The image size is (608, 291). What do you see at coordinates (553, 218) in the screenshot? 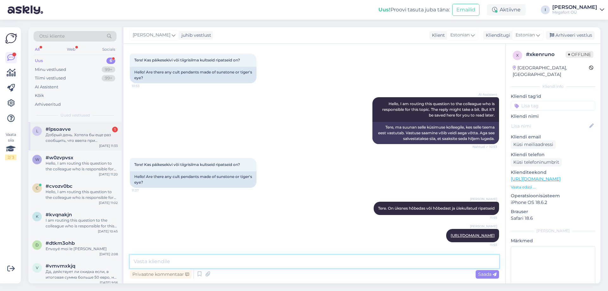
I see `p: Safari 18.6` at bounding box center [553, 218].